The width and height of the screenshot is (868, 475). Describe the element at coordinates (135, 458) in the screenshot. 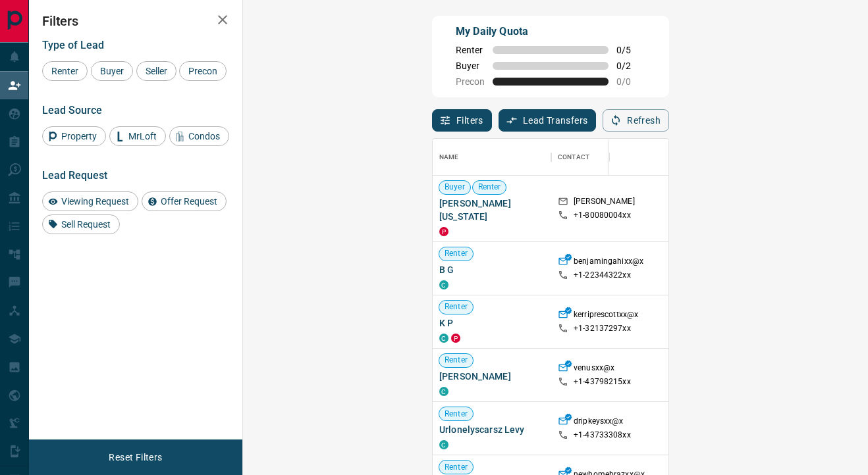

I see `button: Reset Filters` at that location.